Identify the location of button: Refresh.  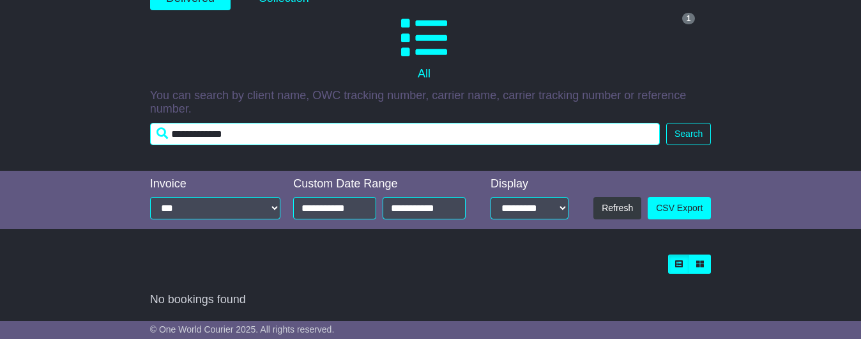
(617, 208).